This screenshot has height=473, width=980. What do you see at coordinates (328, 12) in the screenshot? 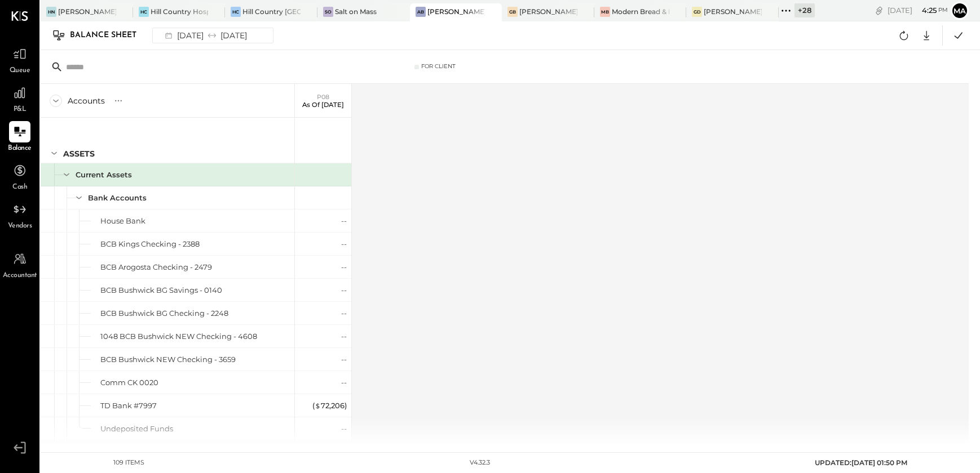
I see `div: So` at bounding box center [328, 12].